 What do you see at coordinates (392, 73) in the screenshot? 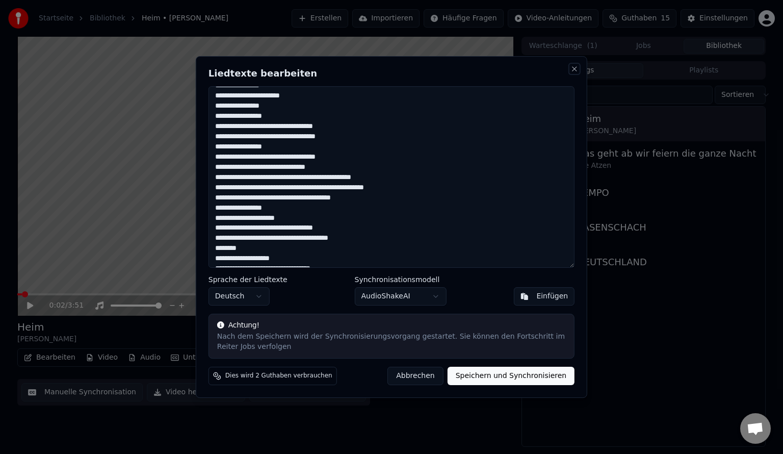
I see `h2: Liedtexte bearbeiten` at bounding box center [392, 73].